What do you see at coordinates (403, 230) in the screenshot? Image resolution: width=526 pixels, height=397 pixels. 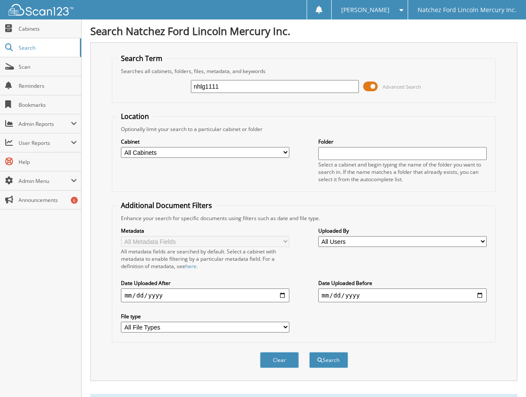 I see `label: Uploaded By` at bounding box center [403, 230].